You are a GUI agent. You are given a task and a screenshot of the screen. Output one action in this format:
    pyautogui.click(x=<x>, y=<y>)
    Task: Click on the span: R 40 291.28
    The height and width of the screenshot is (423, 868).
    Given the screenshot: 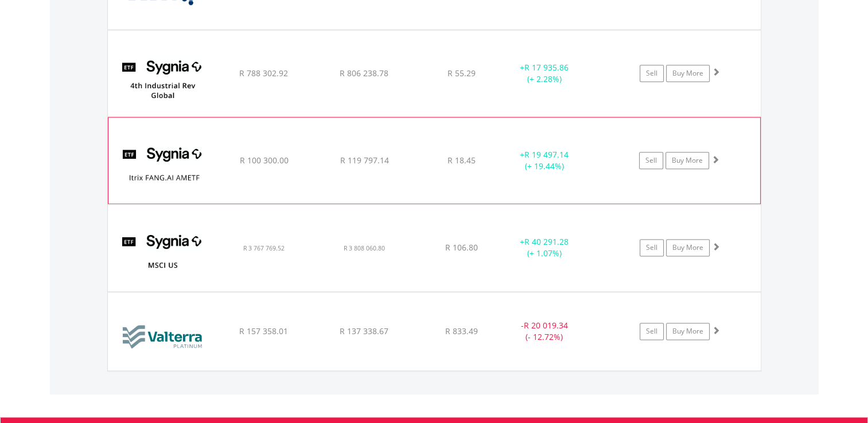 What is the action you would take?
    pyautogui.click(x=546, y=242)
    